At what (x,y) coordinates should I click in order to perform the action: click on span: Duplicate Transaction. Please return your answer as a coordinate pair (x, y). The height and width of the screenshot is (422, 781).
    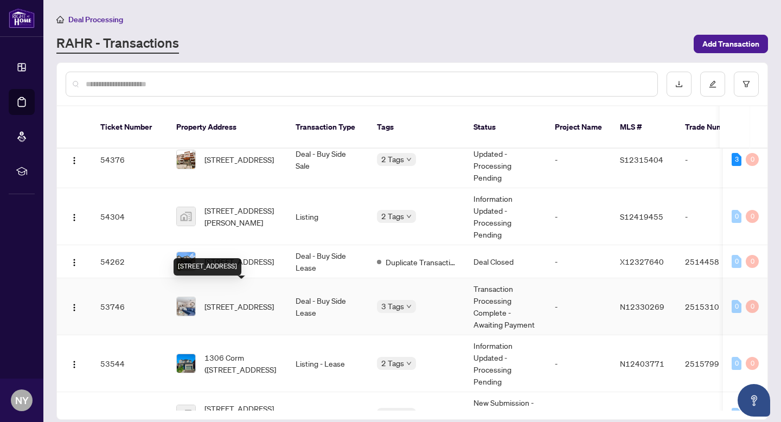
    Looking at the image, I should click on (421, 262).